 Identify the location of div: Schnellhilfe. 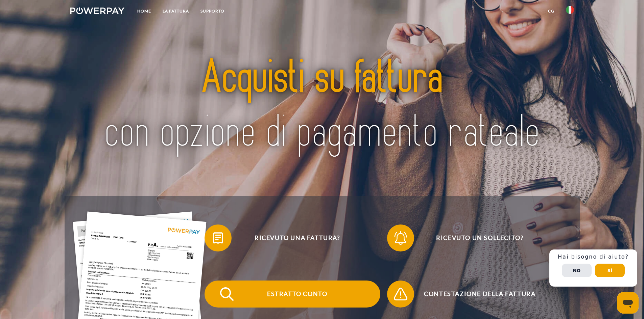
(593, 268).